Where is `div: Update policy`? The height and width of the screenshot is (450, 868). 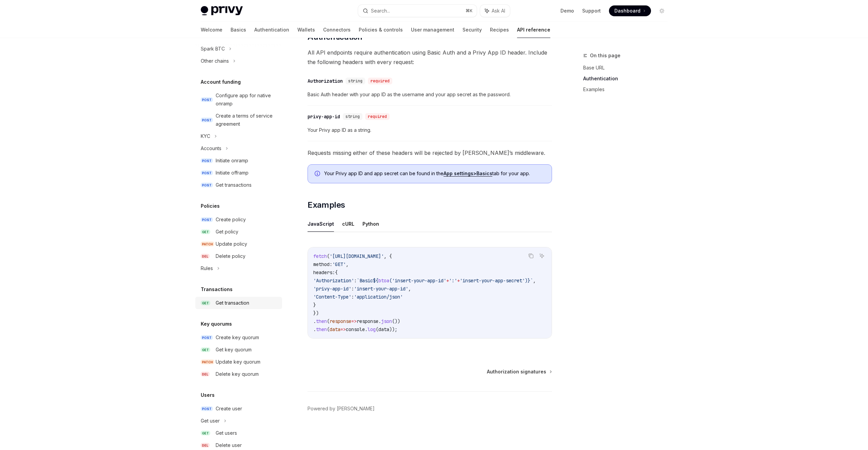 div: Update policy is located at coordinates (231, 244).